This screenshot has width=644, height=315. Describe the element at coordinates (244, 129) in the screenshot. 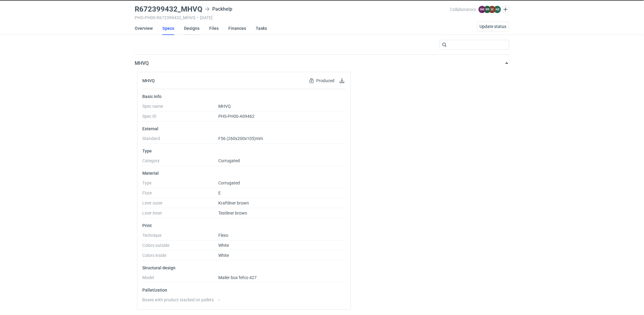

I see `p: External` at that location.